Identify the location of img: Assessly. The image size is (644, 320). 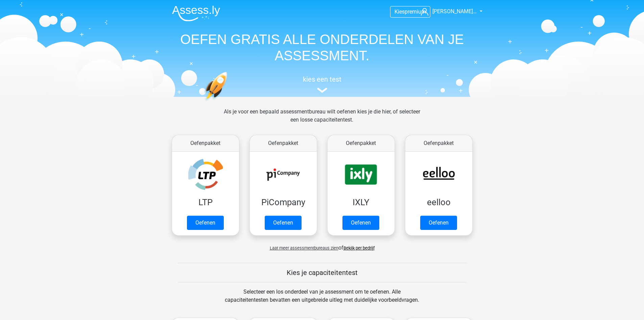
(196, 13).